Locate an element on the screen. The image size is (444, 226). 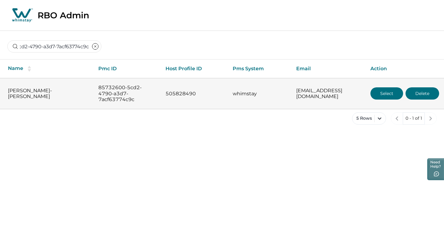
button: Delete is located at coordinates (422, 93).